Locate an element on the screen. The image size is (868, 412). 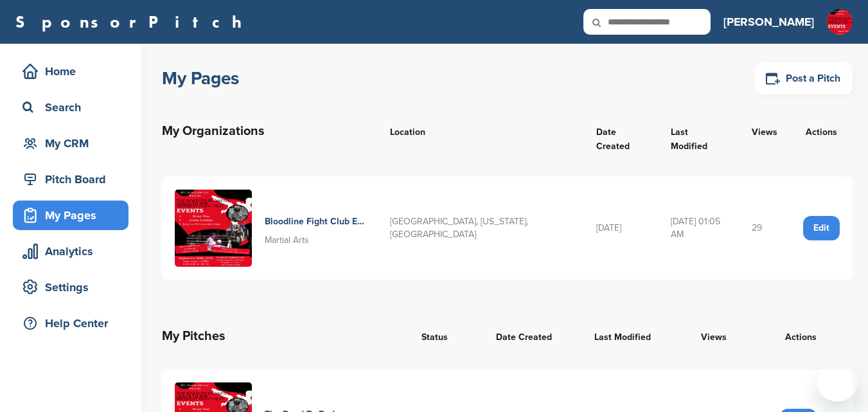
h1: My Pages is located at coordinates (200, 78).